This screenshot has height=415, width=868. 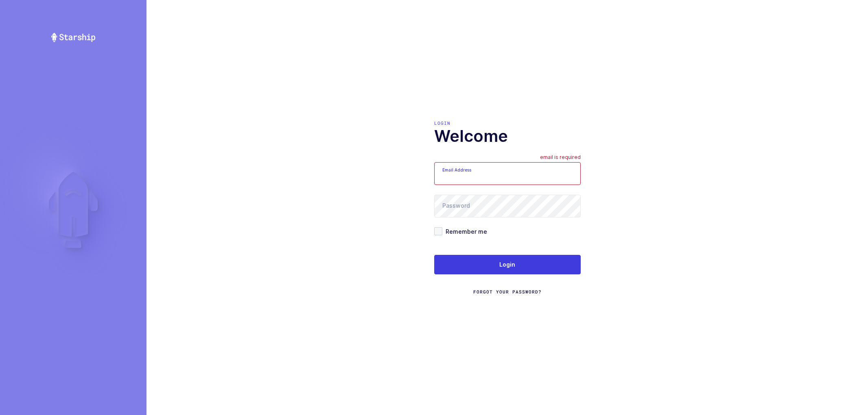 I want to click on input: Password, so click(x=508, y=206).